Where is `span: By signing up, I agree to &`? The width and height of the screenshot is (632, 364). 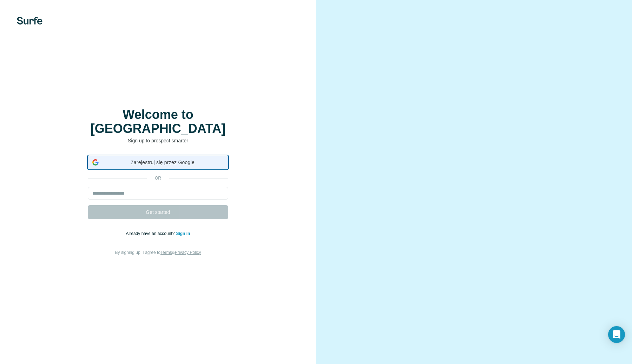
span: By signing up, I agree to & is located at coordinates (158, 252).